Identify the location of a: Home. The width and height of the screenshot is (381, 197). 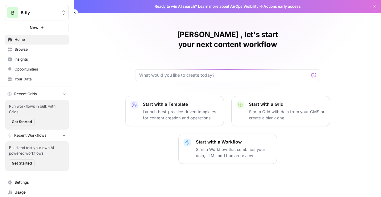
(37, 39).